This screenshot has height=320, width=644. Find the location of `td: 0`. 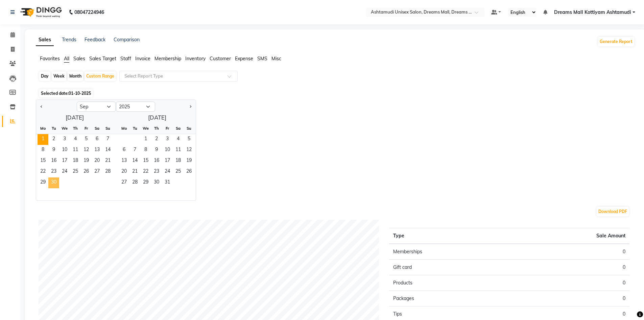

td: 0 is located at coordinates (569, 251).